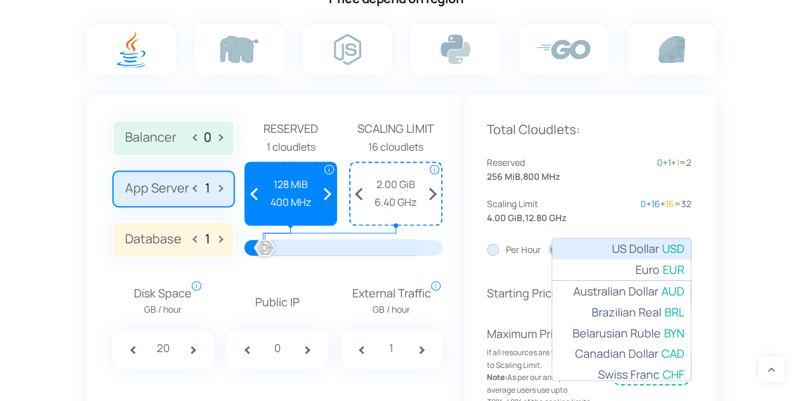 The width and height of the screenshot is (803, 401). Describe the element at coordinates (621, 248) in the screenshot. I see `li: USD` at that location.